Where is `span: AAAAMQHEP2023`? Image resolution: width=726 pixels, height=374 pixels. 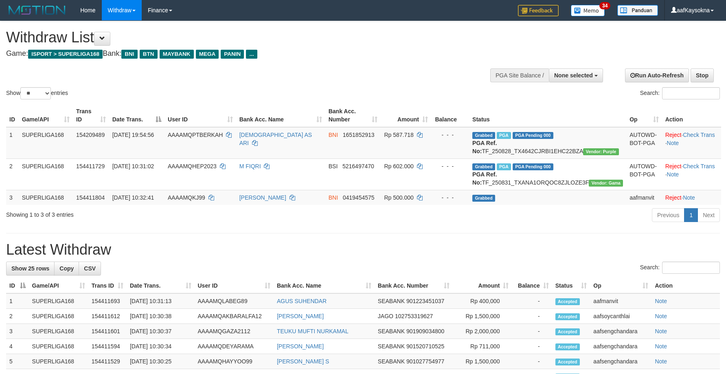 span: AAAAMQHEP2023 is located at coordinates (192, 166).